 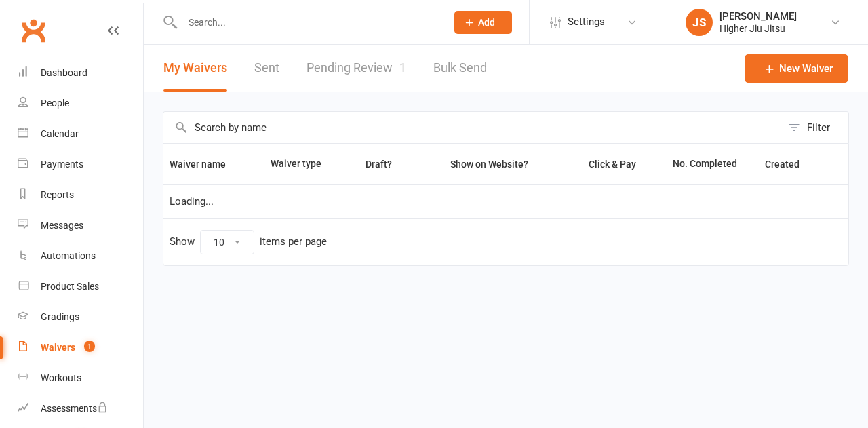 What do you see at coordinates (61, 378) in the screenshot?
I see `div: Workouts` at bounding box center [61, 378].